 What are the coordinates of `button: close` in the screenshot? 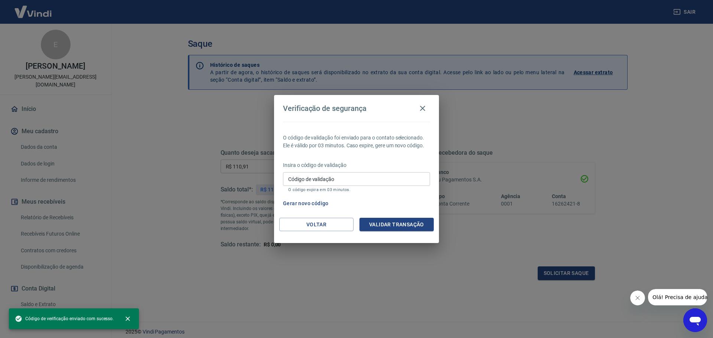 It's located at (128, 319).